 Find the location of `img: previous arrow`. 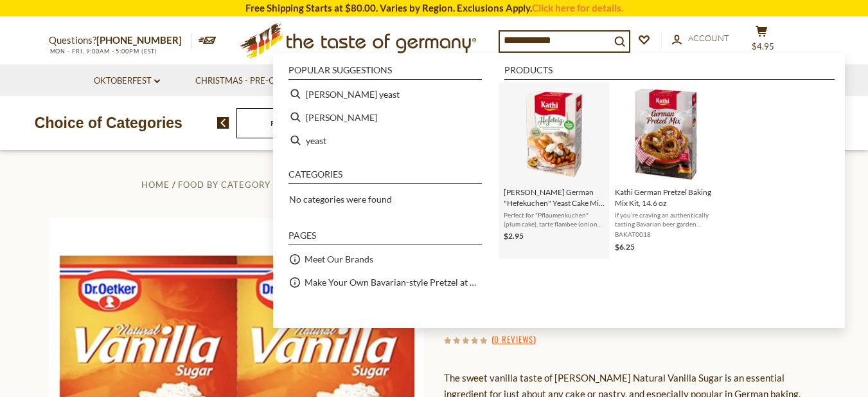

img: previous arrow is located at coordinates (223, 123).